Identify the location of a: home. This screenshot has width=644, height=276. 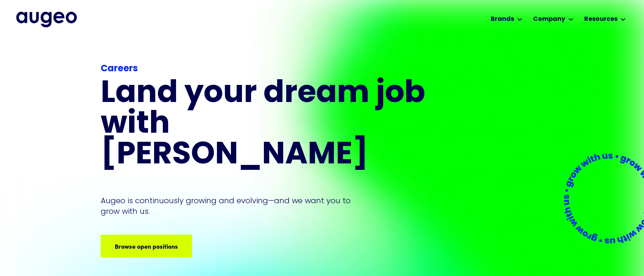
(46, 20).